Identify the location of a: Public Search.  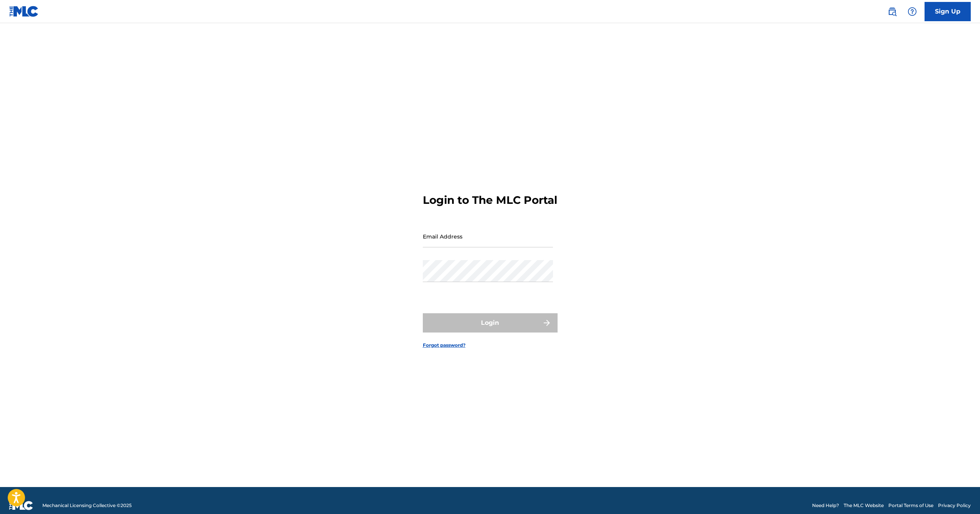
(892, 11).